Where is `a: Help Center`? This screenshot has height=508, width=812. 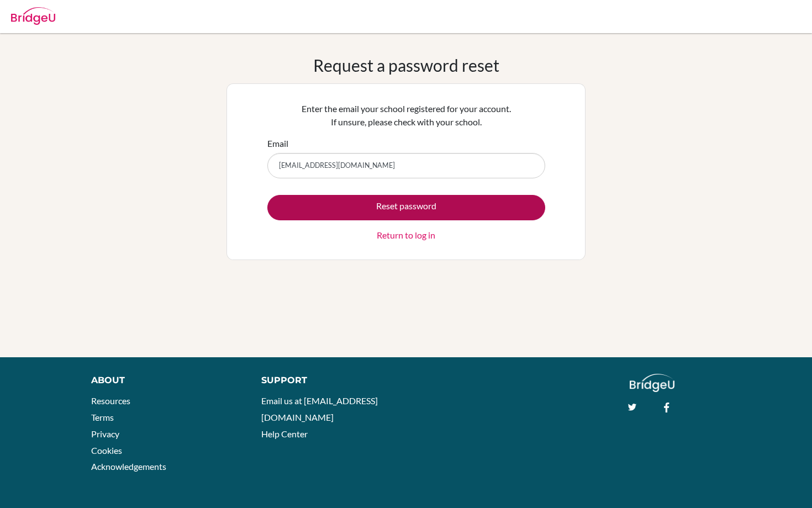 a: Help Center is located at coordinates (285, 434).